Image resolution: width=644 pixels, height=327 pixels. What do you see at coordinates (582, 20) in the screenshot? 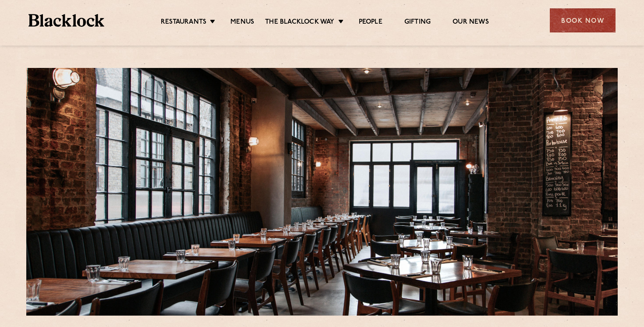
I see `div: Book Now` at bounding box center [582, 20].